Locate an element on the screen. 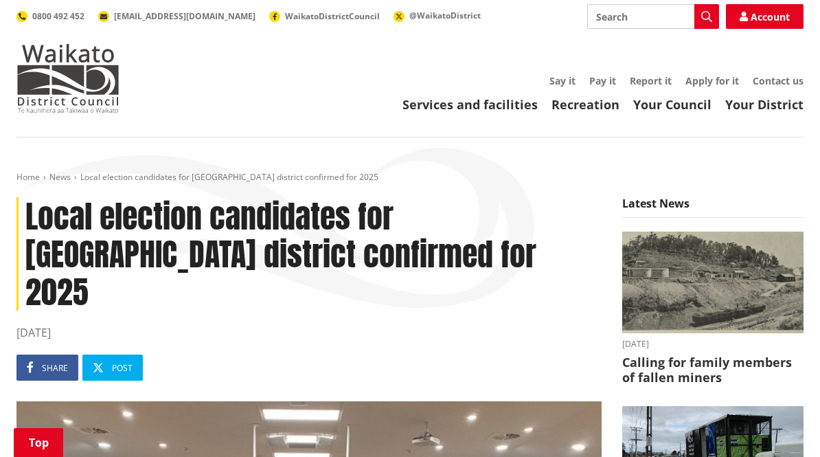 The height and width of the screenshot is (457, 820). a: 0800 492 452 is located at coordinates (50, 16).